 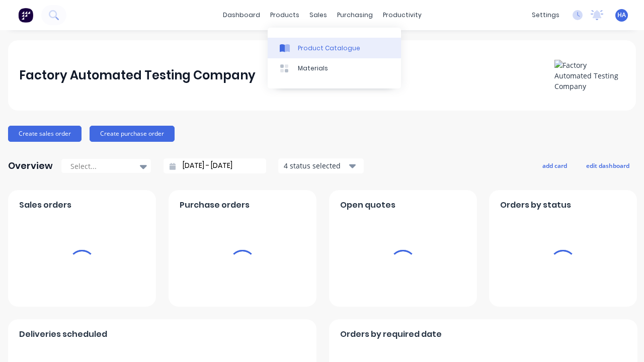 I want to click on div: Materials, so click(x=313, y=68).